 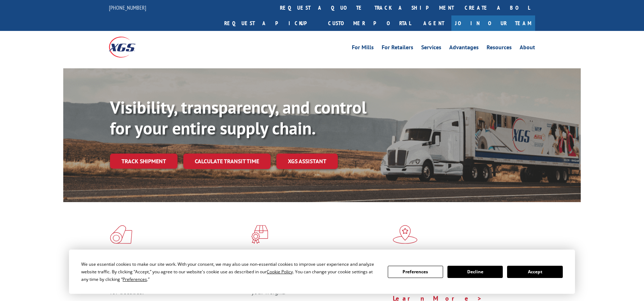 What do you see at coordinates (260, 235) in the screenshot?
I see `img: xgs-icon-focused-on-flooring-red` at bounding box center [260, 235].